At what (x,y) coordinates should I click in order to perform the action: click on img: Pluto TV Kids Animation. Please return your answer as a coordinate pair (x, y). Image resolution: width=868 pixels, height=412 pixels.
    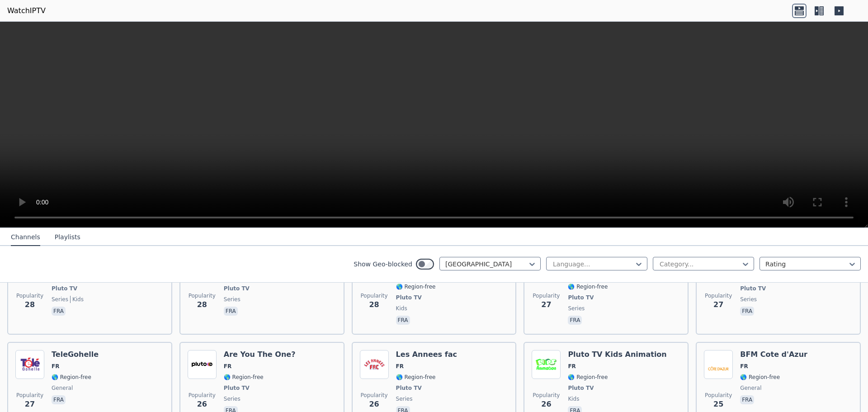
    Looking at the image, I should click on (546, 364).